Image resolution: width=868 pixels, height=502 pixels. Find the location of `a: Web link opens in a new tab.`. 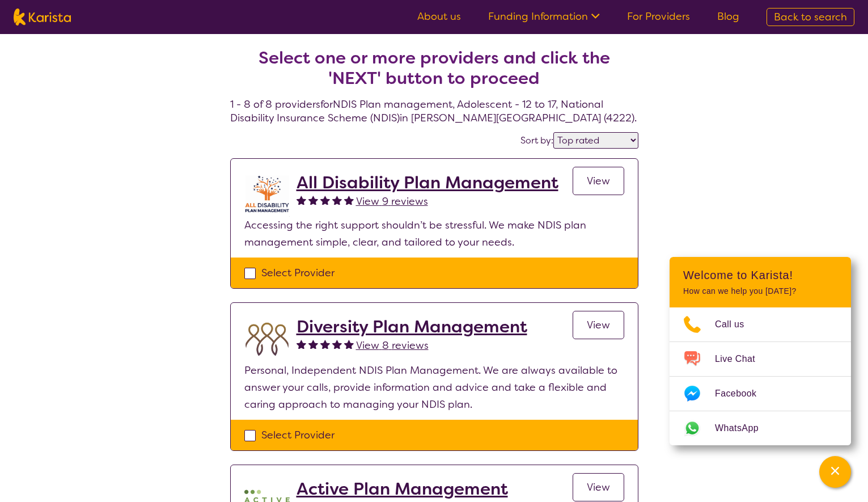

a: Web link opens in a new tab. is located at coordinates (761, 429).